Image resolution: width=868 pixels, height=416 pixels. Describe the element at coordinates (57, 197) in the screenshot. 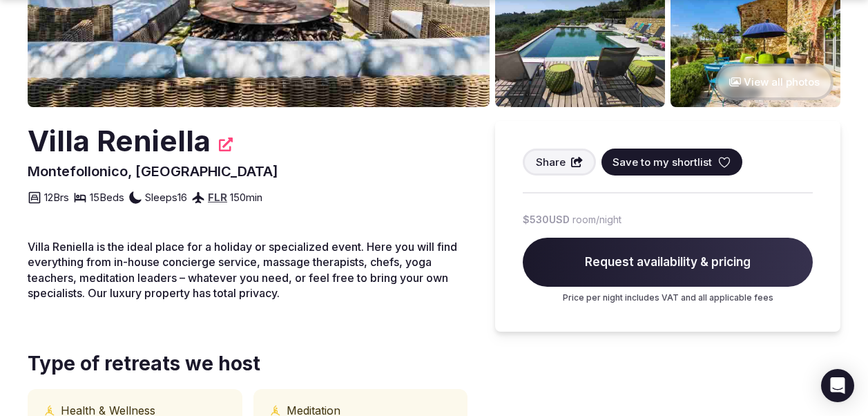

I see `span: 12 Brs` at that location.